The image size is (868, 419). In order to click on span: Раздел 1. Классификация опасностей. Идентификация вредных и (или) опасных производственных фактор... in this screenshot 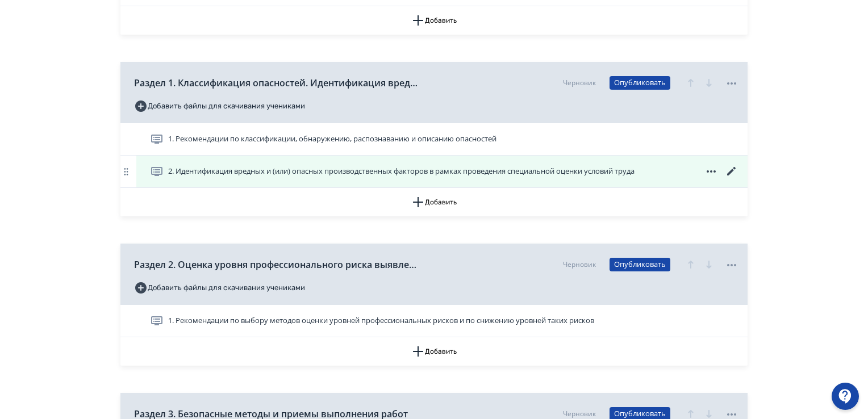, I will do `click(276, 83)`.